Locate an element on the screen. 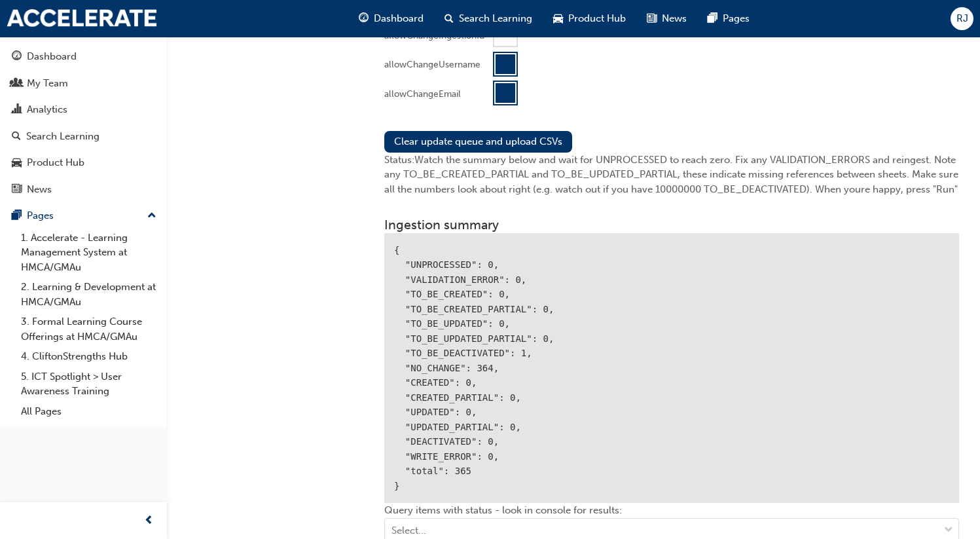  a: car-iconProduct Hub is located at coordinates (589, 18).